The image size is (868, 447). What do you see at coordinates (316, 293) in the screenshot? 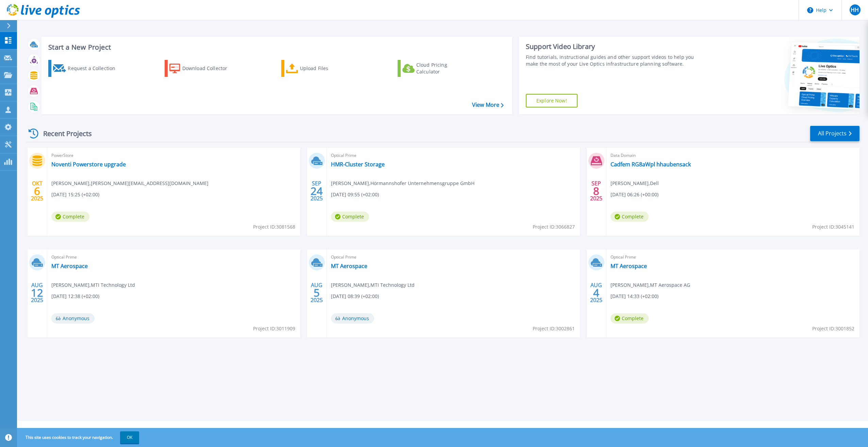
I see `span: 5` at bounding box center [316, 293].